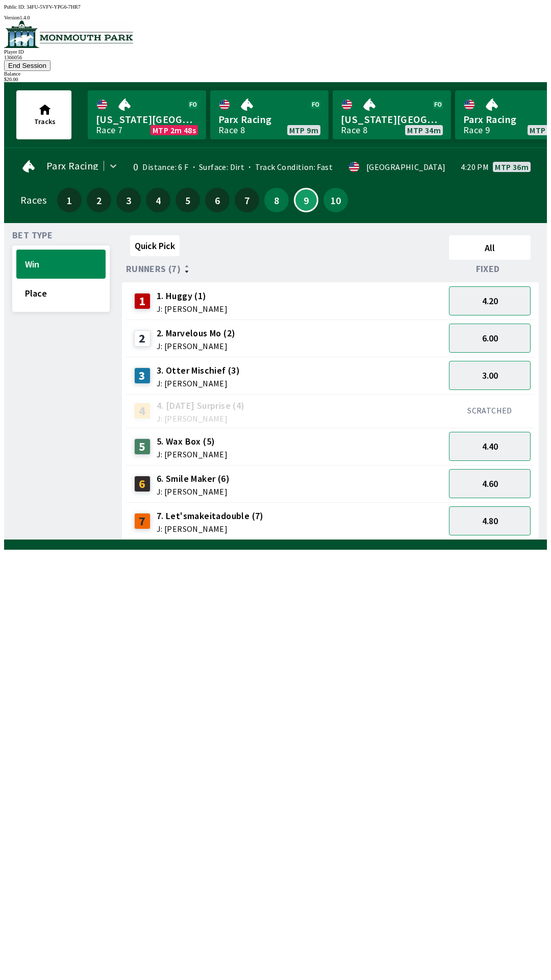  What do you see at coordinates (276, 18) in the screenshot?
I see `div: Version 1.4.0` at bounding box center [276, 18].